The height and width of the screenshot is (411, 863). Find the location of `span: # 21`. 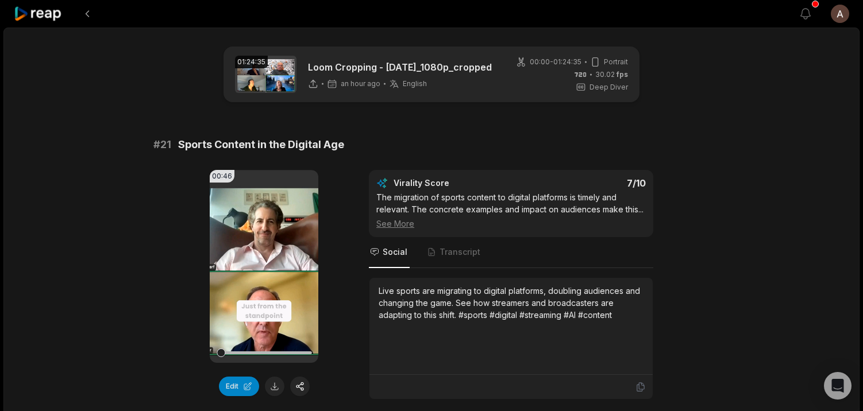

span: # 21 is located at coordinates (162, 145).